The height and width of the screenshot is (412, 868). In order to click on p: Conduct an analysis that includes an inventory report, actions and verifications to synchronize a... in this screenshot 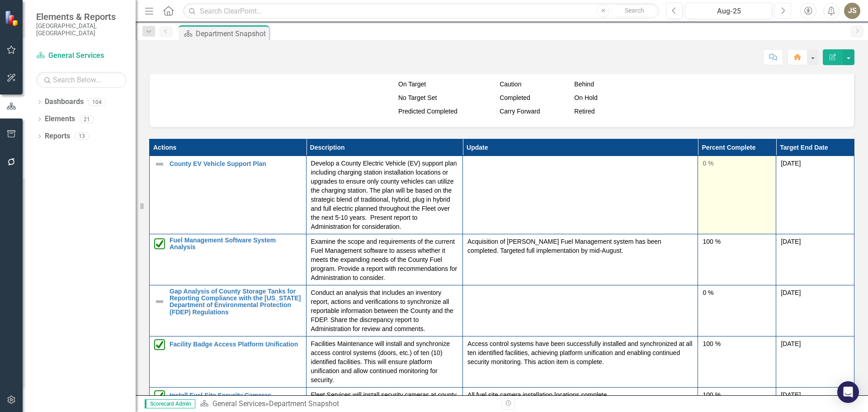, I will do `click(385, 311)`.